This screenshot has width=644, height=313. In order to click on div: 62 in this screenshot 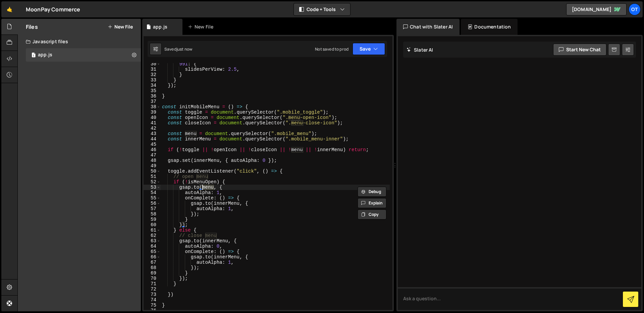, I will do `click(152, 235)`.